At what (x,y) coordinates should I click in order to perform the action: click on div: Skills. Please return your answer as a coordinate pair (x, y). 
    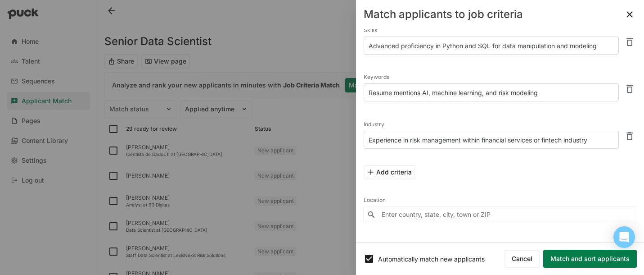
    Looking at the image, I should click on (491, 30).